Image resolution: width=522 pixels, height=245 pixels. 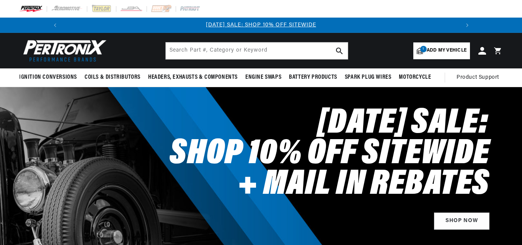 What do you see at coordinates (193, 77) in the screenshot?
I see `summary: Headers, Exhausts & Components` at bounding box center [193, 77].